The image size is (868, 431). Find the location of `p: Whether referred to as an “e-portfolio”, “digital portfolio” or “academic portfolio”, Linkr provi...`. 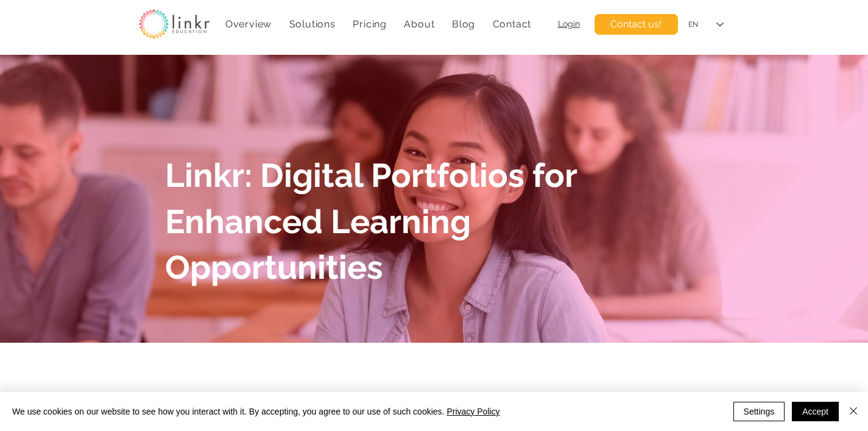

p: Whether referred to as an “e-portfolio”, “digital portfolio” or “academic portfolio”, Linkr provi... is located at coordinates (434, 403).